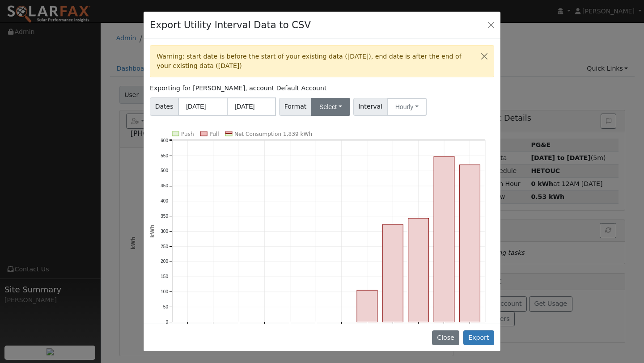  Describe the element at coordinates (295, 107) in the screenshot. I see `span: Format` at that location.